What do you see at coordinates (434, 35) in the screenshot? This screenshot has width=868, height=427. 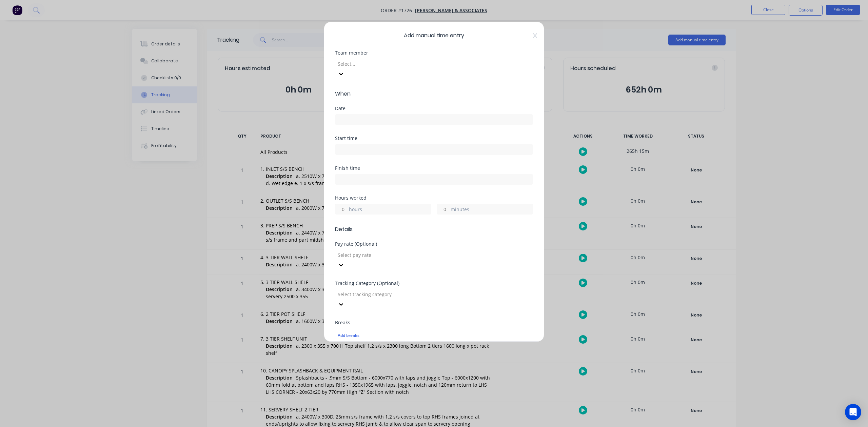 I see `span: Add manual time entry` at bounding box center [434, 35].